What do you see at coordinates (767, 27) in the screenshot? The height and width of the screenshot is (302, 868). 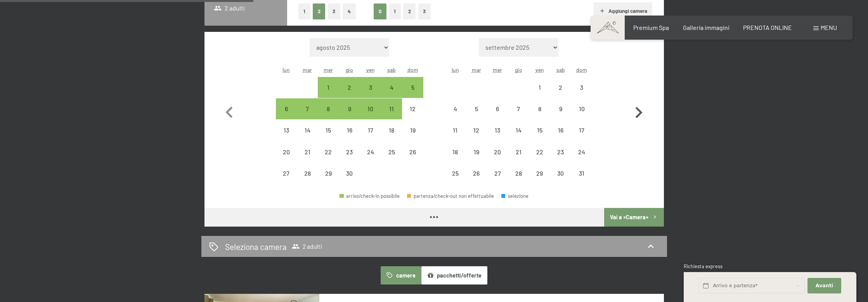 I see `a: PRENOTA ONLINE` at bounding box center [767, 27].